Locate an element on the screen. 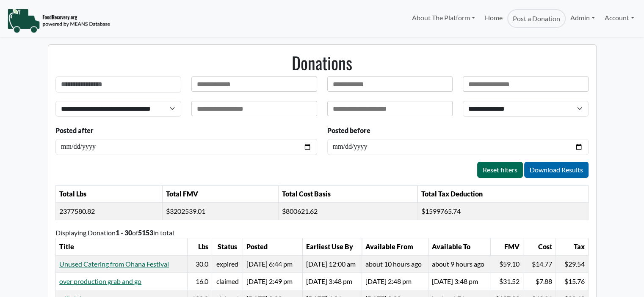 This screenshot has height=297, width=644. td: claimed is located at coordinates (227, 281).